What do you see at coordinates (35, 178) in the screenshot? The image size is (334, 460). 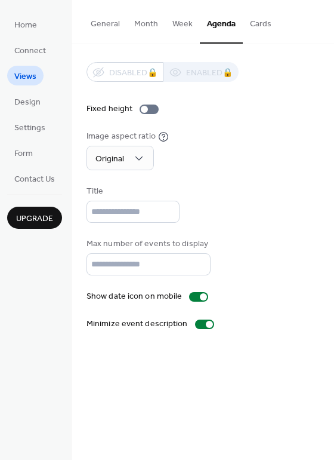 I see `a: Contact Us` at bounding box center [35, 178].